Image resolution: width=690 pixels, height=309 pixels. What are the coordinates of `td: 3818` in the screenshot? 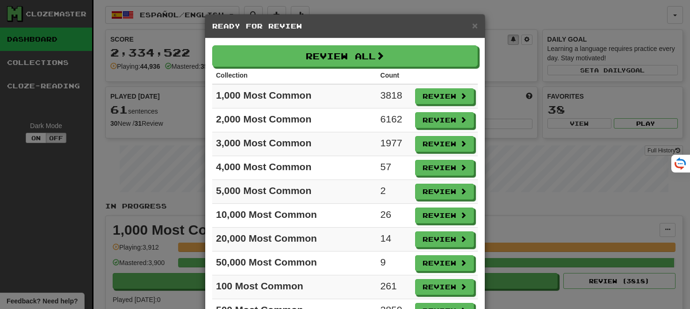 It's located at (394, 96).